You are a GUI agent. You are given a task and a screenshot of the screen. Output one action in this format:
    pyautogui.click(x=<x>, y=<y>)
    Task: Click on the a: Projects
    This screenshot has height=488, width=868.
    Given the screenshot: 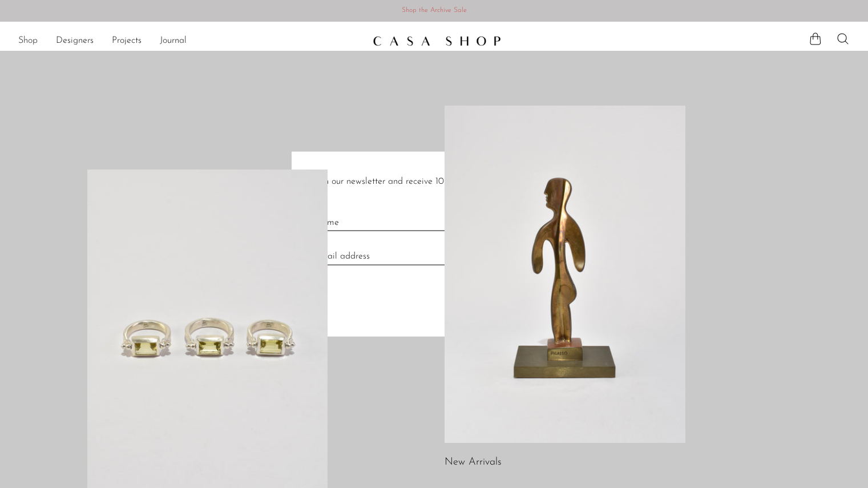 What is the action you would take?
    pyautogui.click(x=126, y=41)
    